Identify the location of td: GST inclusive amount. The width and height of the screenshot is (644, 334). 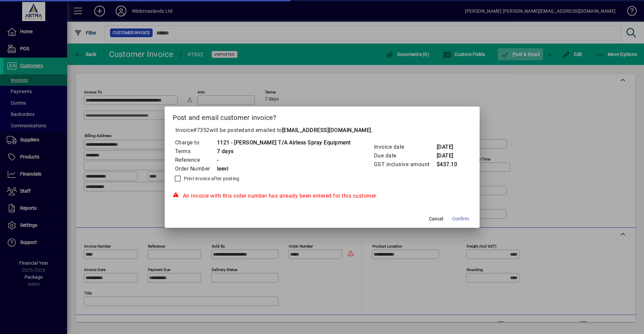
(405, 164).